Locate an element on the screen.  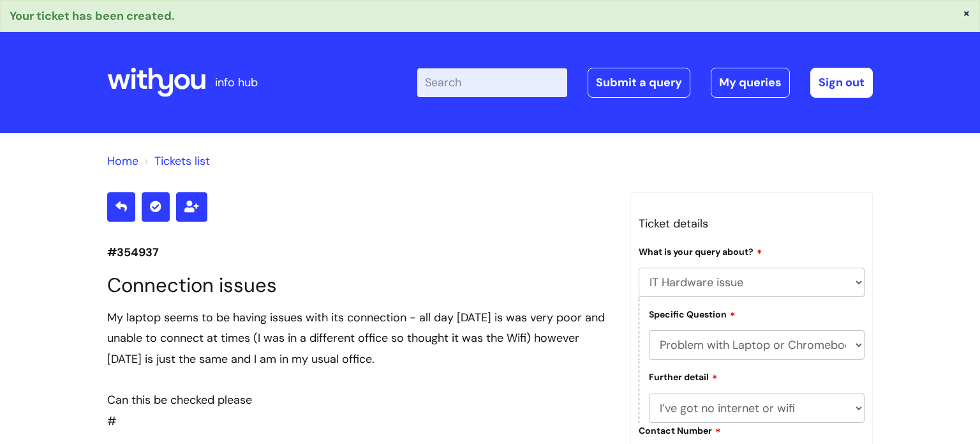
label: Further detail is located at coordinates (683, 376).